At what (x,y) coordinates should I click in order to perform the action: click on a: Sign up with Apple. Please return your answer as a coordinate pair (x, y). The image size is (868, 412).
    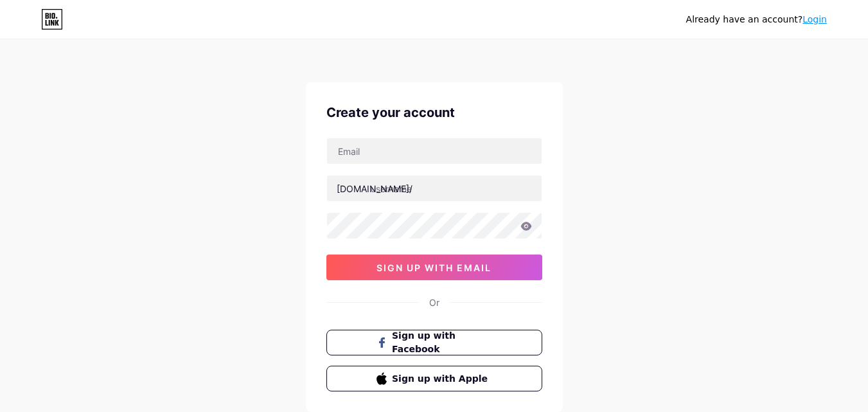
    Looking at the image, I should click on (434, 379).